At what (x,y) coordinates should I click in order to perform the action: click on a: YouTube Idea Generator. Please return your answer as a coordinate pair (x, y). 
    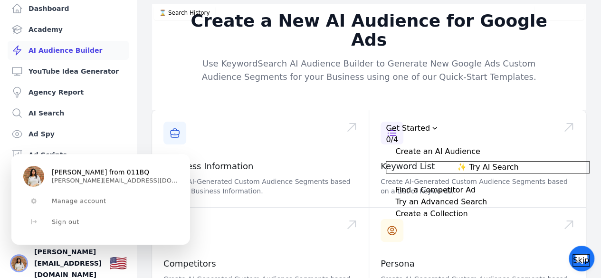
    Looking at the image, I should click on (68, 71).